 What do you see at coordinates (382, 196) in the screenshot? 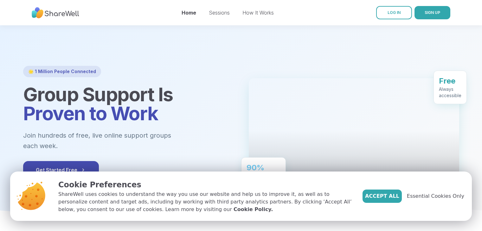
I see `span: Accept All` at bounding box center [382, 196].